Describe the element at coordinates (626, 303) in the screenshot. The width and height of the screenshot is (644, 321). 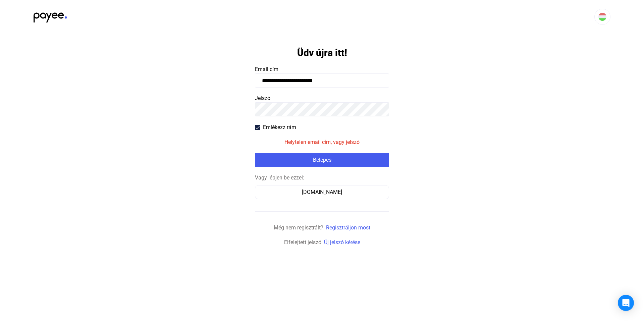
I see `div: Open Intercom Messenger` at that location.